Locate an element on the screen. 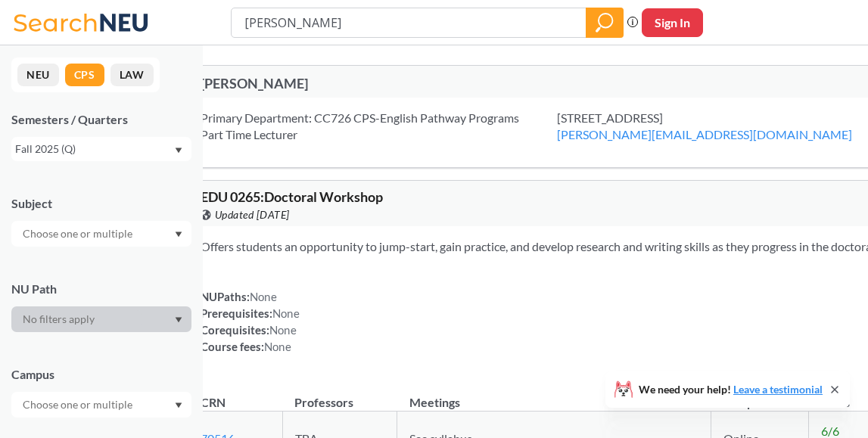 Image resolution: width=868 pixels, height=438 pixels. div: magnifying glass is located at coordinates (604, 23).